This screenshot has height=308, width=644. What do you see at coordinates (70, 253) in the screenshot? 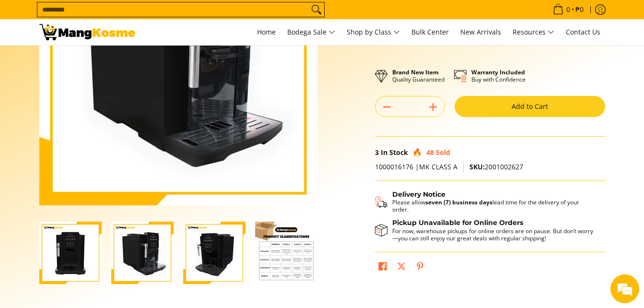
I see `img: Condura Automatic Espresso Machine (Class A)-1` at bounding box center [70, 253].